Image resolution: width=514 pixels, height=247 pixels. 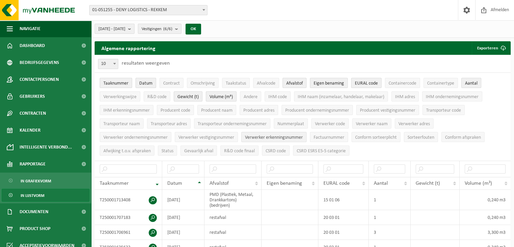 What do you see at coordinates (157, 97) in the screenshot?
I see `span: R&D code` at bounding box center [157, 97].